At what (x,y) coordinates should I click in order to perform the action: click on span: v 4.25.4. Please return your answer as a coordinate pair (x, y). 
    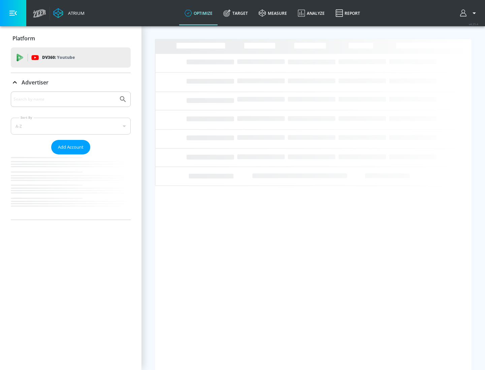
    Looking at the image, I should click on (474, 24).